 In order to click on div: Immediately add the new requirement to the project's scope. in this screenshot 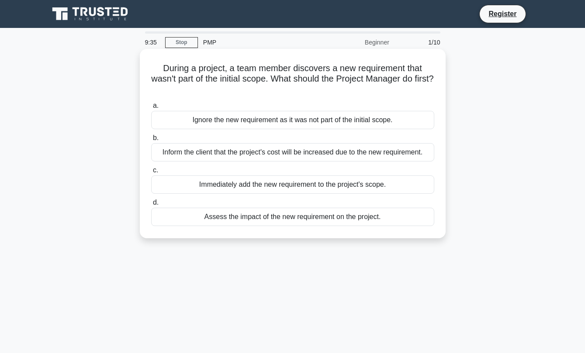, I will do `click(293, 185)`.